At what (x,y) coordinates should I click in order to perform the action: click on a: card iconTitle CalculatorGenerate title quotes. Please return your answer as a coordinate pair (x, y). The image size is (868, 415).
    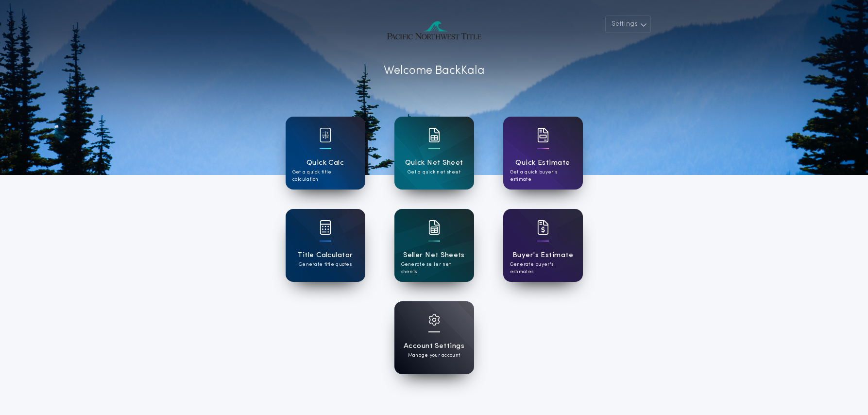
    Looking at the image, I should click on (325, 245).